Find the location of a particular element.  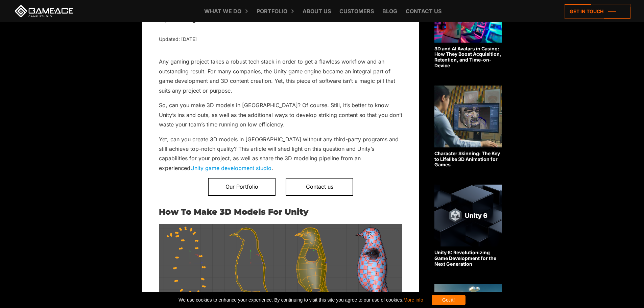

span: Contact us is located at coordinates (320, 187).